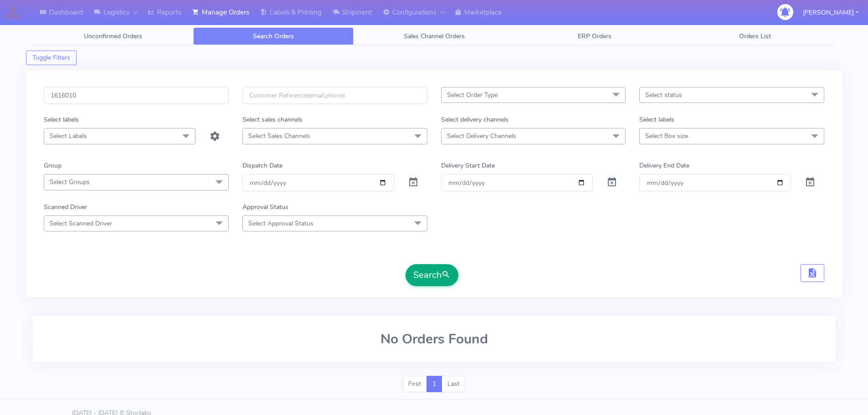 Image resolution: width=868 pixels, height=415 pixels. What do you see at coordinates (281, 223) in the screenshot?
I see `span: Select Approval Status` at bounding box center [281, 223].